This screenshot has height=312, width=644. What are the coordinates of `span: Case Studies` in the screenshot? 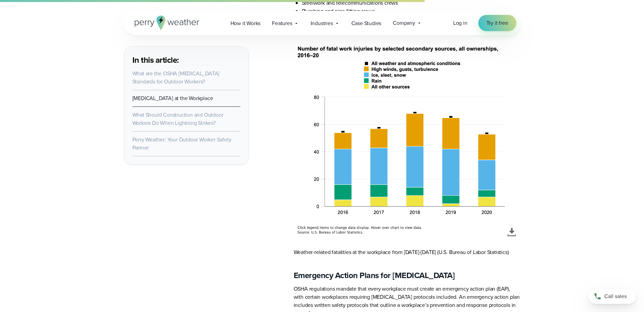 It's located at (366, 23).